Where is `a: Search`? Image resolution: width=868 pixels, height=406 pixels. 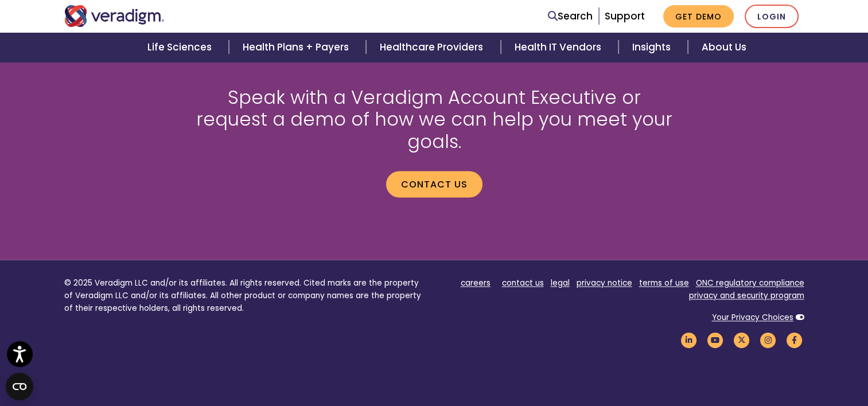
a: Search is located at coordinates (570, 16).